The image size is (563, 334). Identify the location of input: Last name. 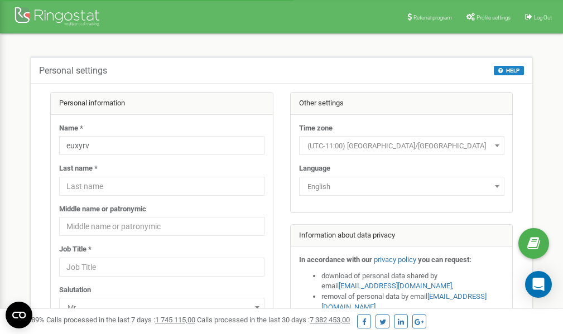
(162, 186).